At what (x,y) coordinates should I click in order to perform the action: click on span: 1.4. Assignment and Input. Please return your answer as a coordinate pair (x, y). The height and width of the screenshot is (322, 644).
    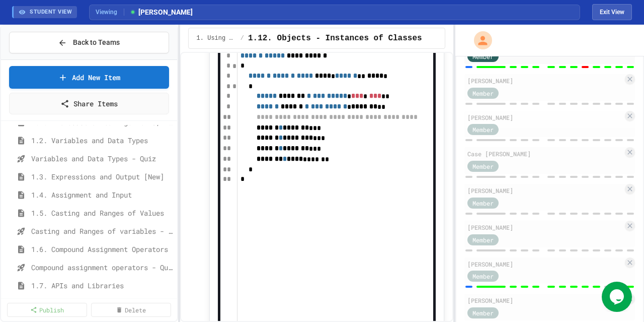
    Looking at the image, I should click on (102, 195).